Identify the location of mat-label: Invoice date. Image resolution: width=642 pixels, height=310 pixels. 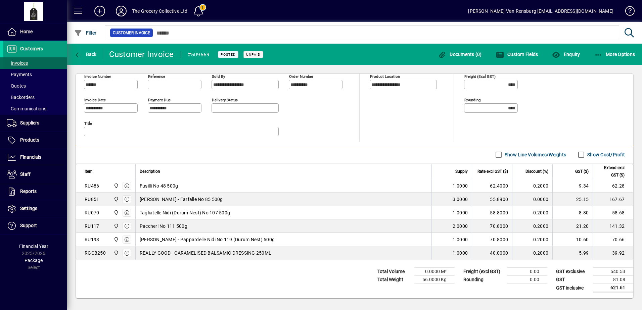
(95, 100).